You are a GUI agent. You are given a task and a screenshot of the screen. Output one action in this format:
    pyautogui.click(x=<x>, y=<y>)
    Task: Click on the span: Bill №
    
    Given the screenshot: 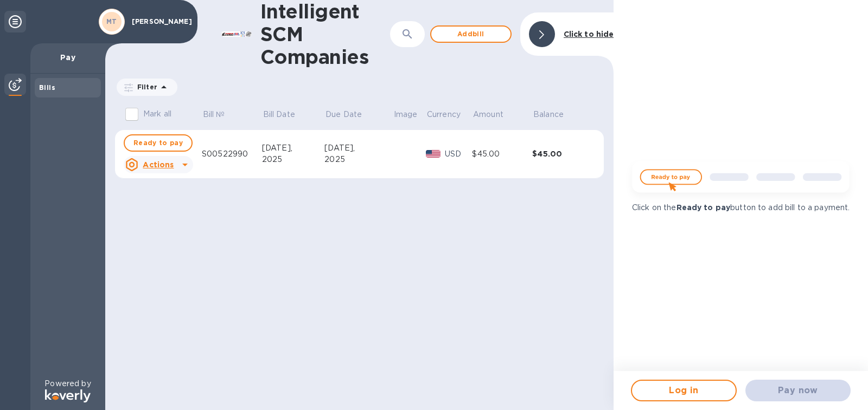 What is the action you would take?
    pyautogui.click(x=221, y=114)
    